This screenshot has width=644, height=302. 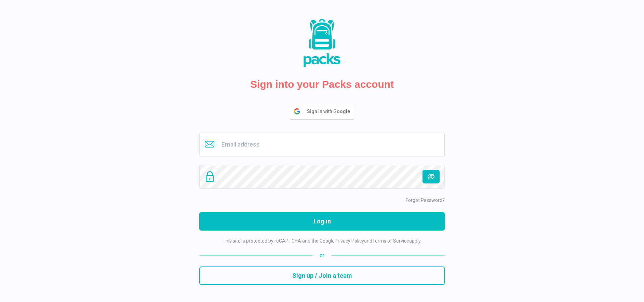 I want to click on h2: Sign into your Packs account, so click(x=322, y=85).